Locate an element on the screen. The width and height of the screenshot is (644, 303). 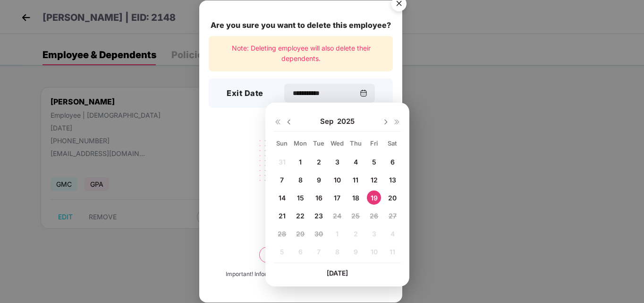
span: 16 is located at coordinates (319, 198).